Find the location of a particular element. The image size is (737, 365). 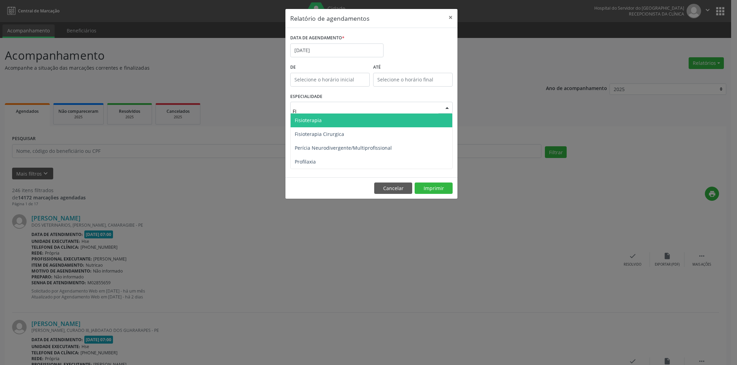

span: Profilaxia is located at coordinates (305, 162).